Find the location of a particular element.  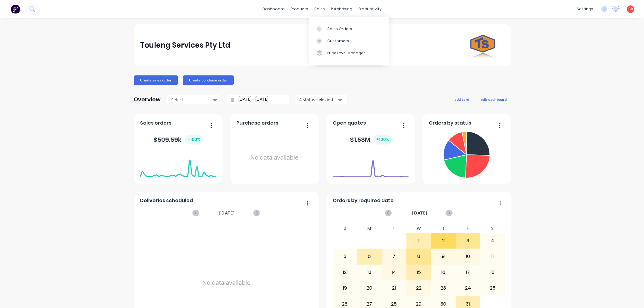

div: 3 is located at coordinates (468, 241).